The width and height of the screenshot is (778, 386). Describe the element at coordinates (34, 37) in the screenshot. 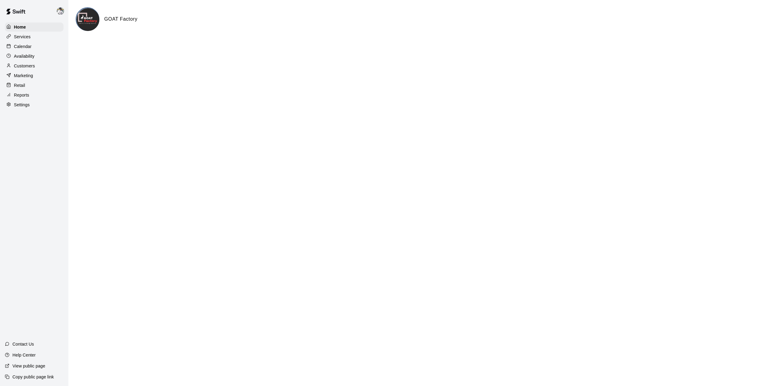

I see `a: Services` at that location.